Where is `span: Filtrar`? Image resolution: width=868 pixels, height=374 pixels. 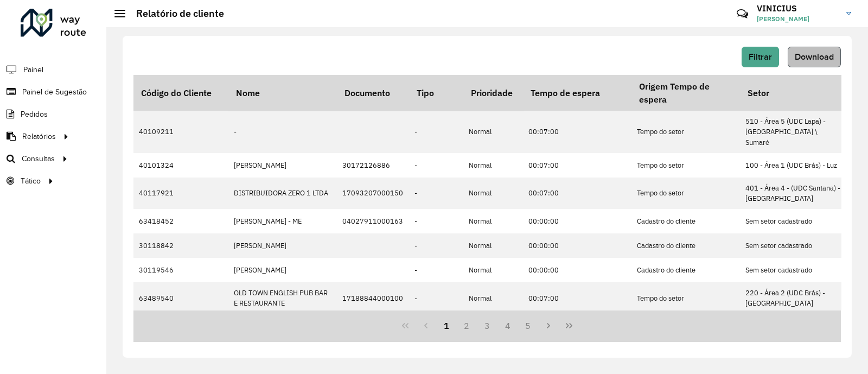 span: Filtrar is located at coordinates (760, 57).